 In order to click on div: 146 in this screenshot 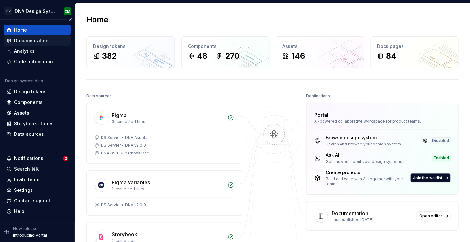, I will do `click(298, 56)`.